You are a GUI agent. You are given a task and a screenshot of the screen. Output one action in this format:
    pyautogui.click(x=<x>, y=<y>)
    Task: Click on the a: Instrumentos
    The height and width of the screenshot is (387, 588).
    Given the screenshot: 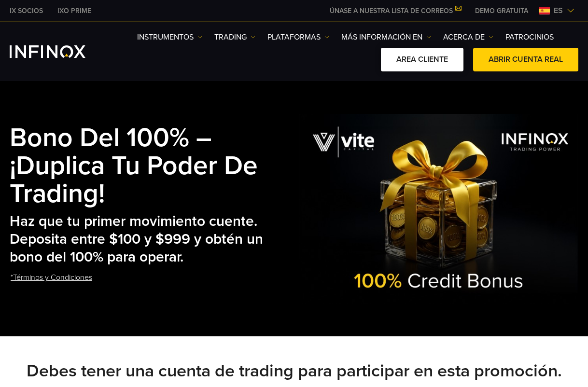 What is the action you would take?
    pyautogui.click(x=170, y=37)
    